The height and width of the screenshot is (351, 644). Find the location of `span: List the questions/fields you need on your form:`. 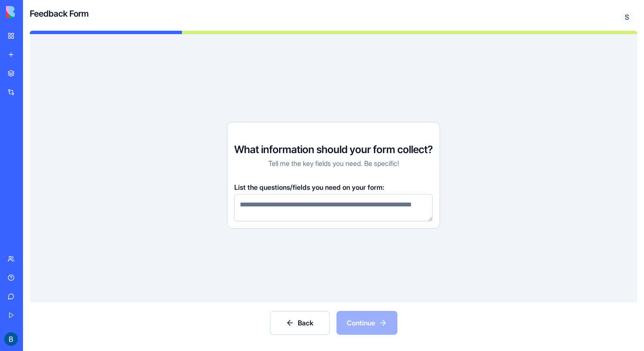

span: List the questions/fields you need on your form: is located at coordinates (309, 187).